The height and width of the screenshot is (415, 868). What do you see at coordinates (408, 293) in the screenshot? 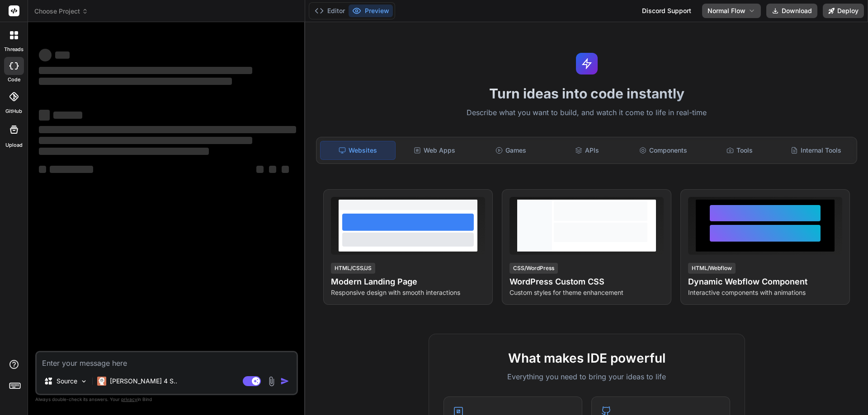
I see `p: Responsive design with smooth interactions` at bounding box center [408, 293].